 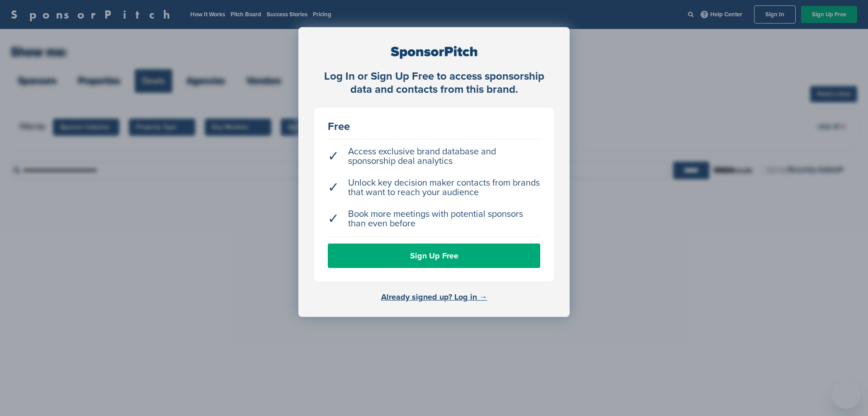 I want to click on li: Access exclusive brand database and sponsorship deal analytics, so click(x=434, y=156).